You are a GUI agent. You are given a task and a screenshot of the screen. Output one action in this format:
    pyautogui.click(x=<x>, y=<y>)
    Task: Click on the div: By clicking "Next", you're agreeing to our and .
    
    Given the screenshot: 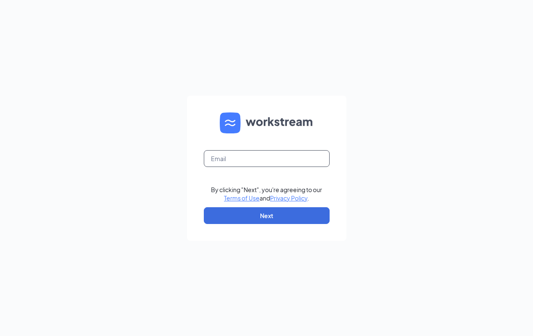 What is the action you would take?
    pyautogui.click(x=266, y=194)
    